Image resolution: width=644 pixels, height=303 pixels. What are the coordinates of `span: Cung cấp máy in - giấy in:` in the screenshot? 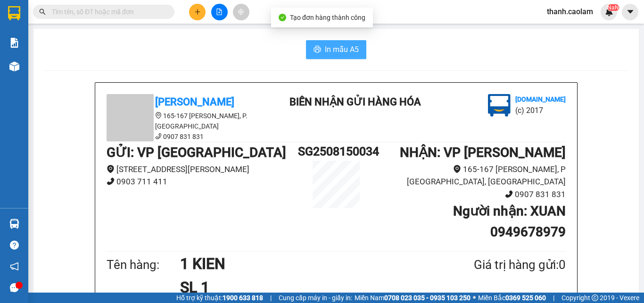 It's located at (316, 298).